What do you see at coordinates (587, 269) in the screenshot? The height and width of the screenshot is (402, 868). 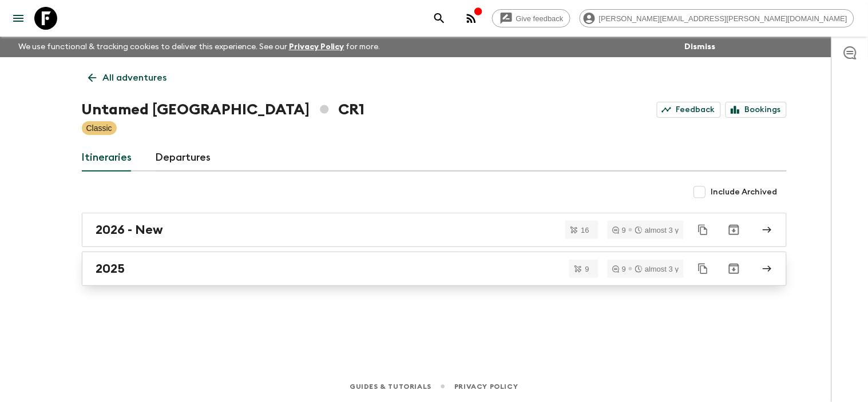 I see `span: 9` at bounding box center [587, 269].